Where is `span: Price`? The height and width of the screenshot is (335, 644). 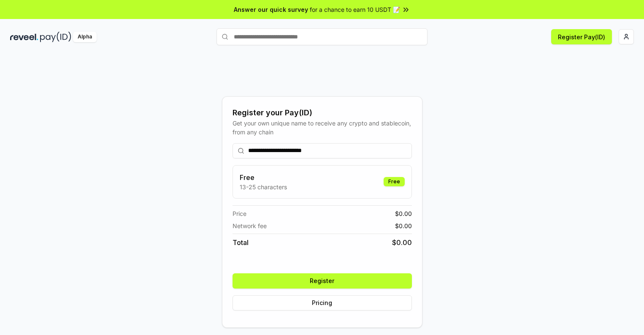 span: Price is located at coordinates (239, 213).